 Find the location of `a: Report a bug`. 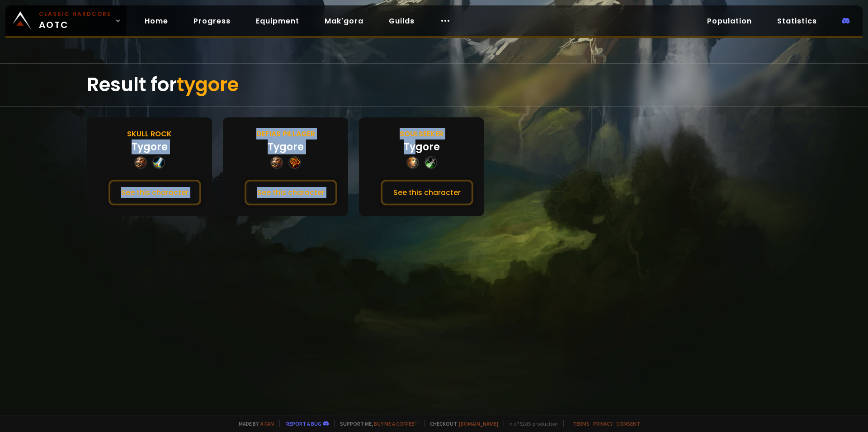

a: Report a bug is located at coordinates (303, 423).